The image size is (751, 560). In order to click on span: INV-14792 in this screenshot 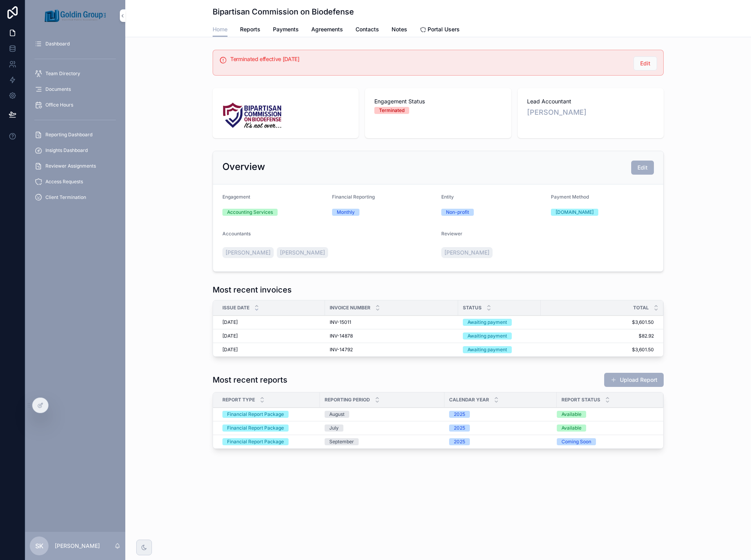, I will do `click(341, 350)`.